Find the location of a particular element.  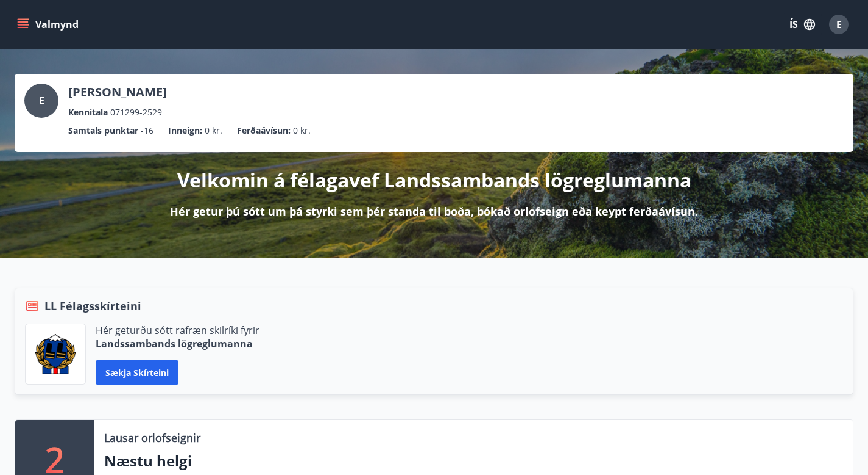

span: 071299-2529 is located at coordinates (136, 112).